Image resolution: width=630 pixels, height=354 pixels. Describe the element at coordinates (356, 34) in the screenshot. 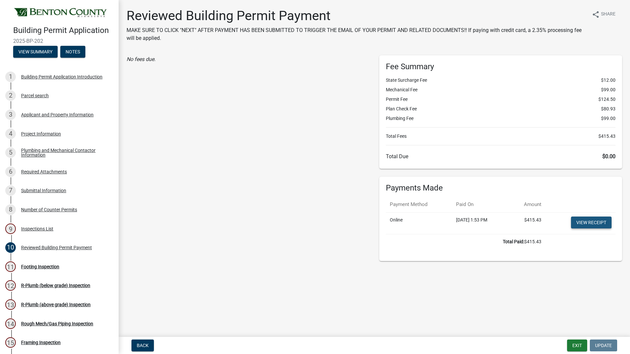

I see `p: MAKE SURE TO CLICK "NEXT" AFTER PAYMENT HAS BEEN SUBMITTED TO TRIGGER THE EMAIL OF YOUR PERMIT AN...` at that location.